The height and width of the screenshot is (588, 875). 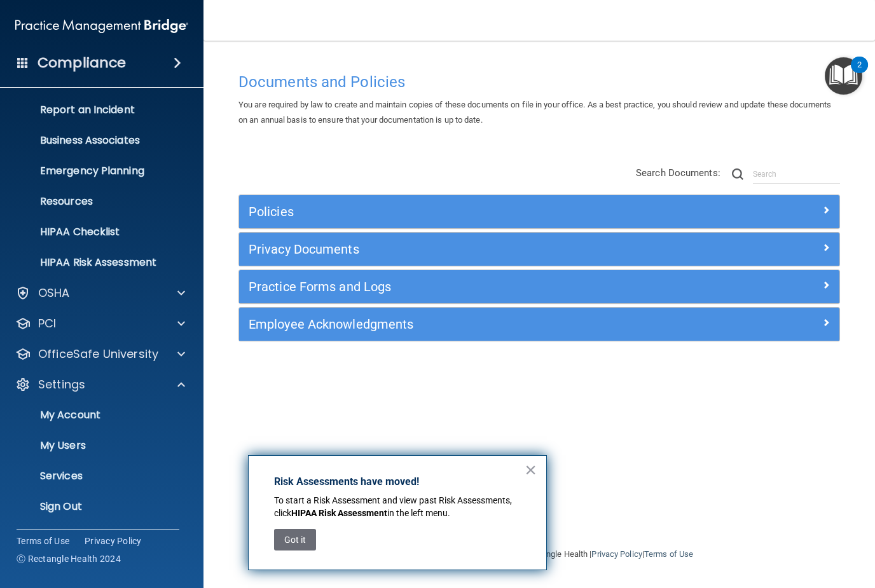 I want to click on img: PMB logo, so click(x=101, y=26).